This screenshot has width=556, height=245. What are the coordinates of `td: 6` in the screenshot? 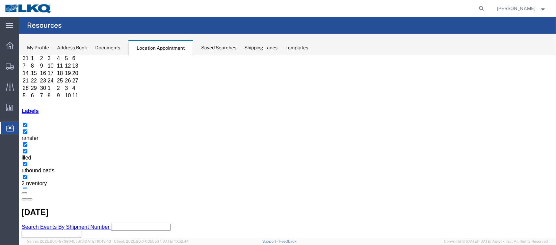 It's located at (16, 41).